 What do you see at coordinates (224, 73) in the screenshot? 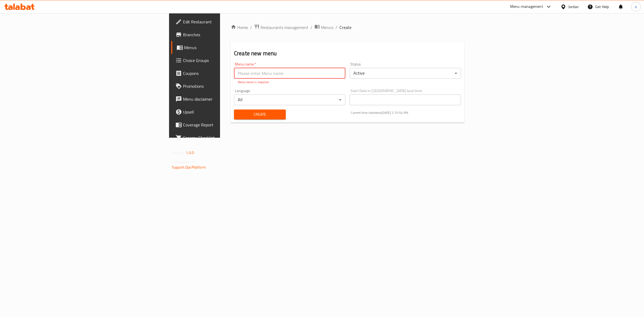
I see `a: Coupons` at bounding box center [224, 73].